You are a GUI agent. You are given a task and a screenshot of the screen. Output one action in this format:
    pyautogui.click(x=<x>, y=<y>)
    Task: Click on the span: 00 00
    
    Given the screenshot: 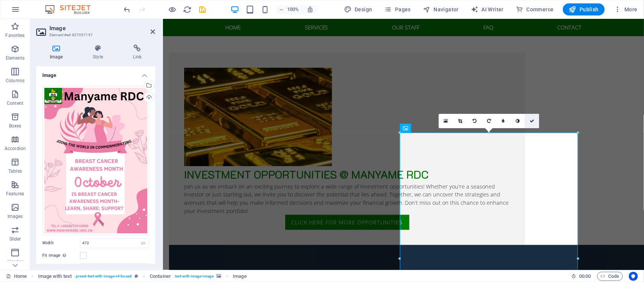 What is the action you would take?
    pyautogui.click(x=585, y=276)
    